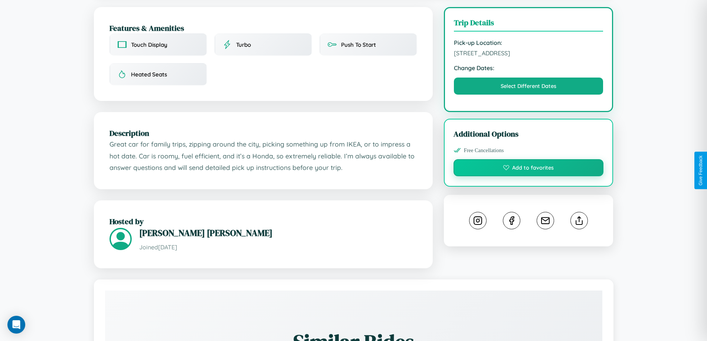 The image size is (707, 341). Describe the element at coordinates (16, 325) in the screenshot. I see `div: Open Intercom Messenger` at that location.